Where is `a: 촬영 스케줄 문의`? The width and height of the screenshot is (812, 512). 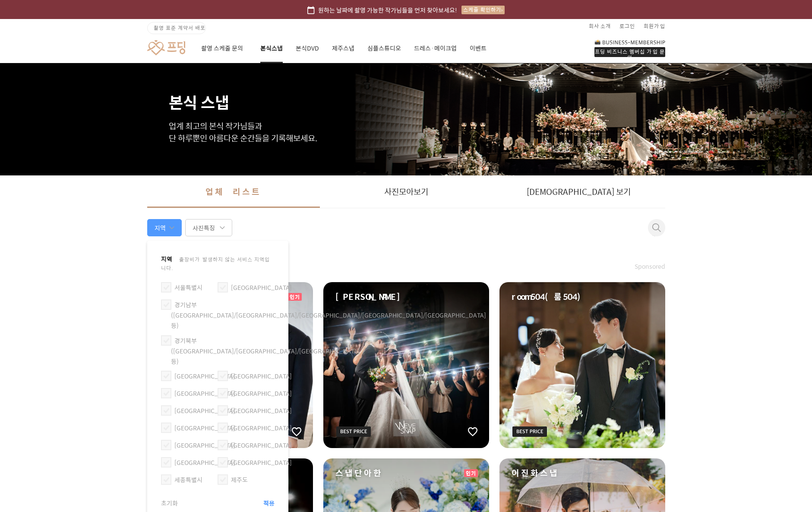 a: 촬영 스케줄 문의 is located at coordinates (224, 49).